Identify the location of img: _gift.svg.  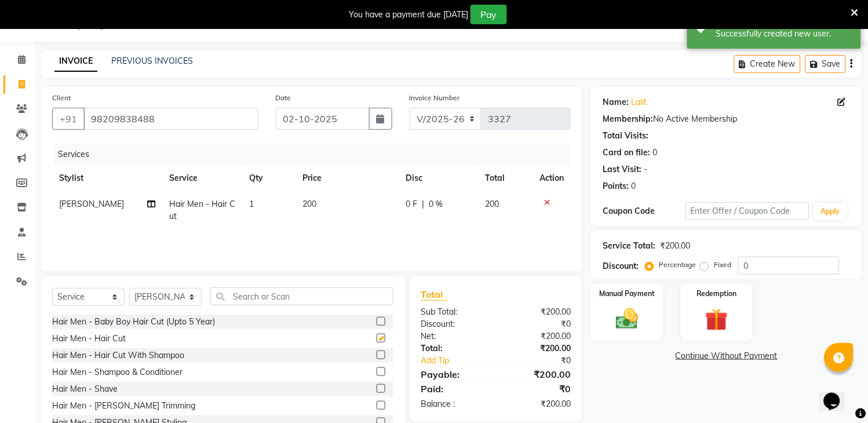
(716, 320).